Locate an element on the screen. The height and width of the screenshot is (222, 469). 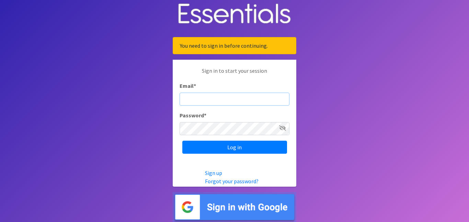
p: Sign in to start your session is located at coordinates (235, 74).